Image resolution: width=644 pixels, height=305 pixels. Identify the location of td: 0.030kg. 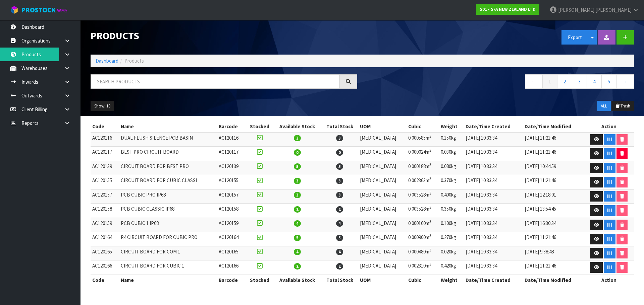
(451, 154).